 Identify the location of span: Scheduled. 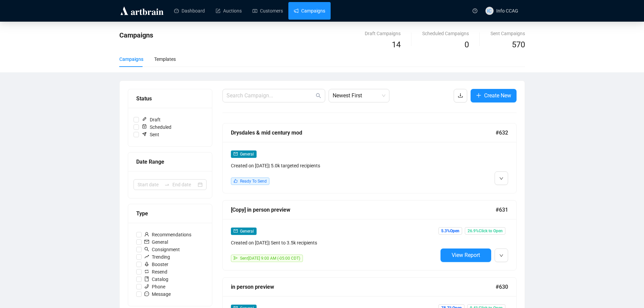
(157, 127).